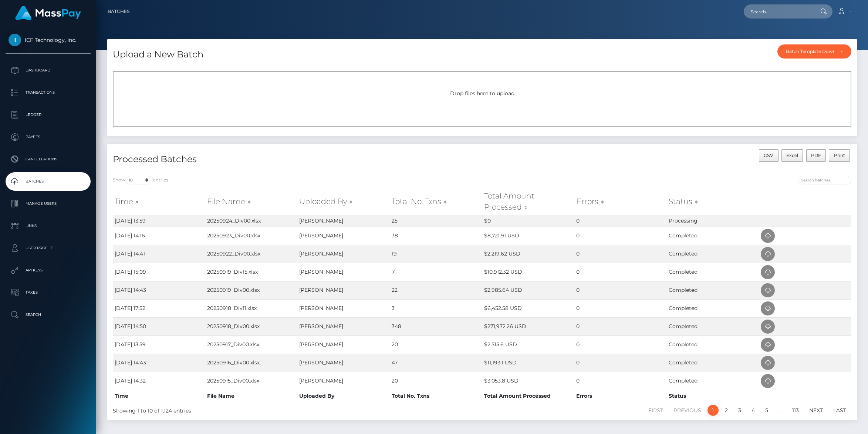 The height and width of the screenshot is (434, 868). I want to click on th: Total Amount Processed: activate to sort column ascending, so click(529, 201).